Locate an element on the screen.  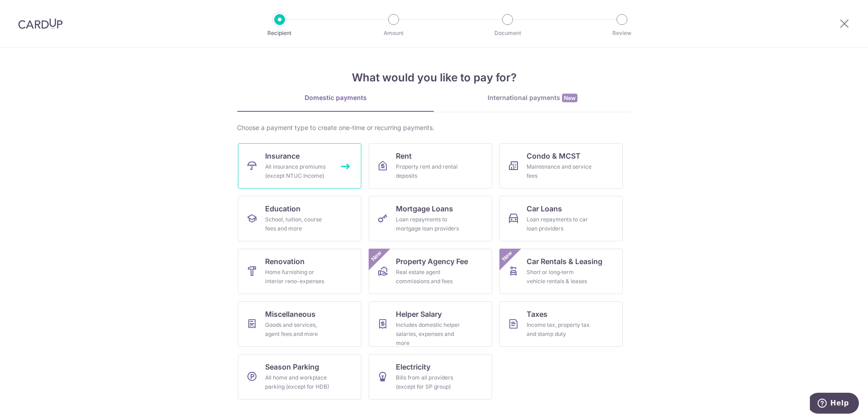
div: Loan repayments to car loan providers is located at coordinates (560, 224).